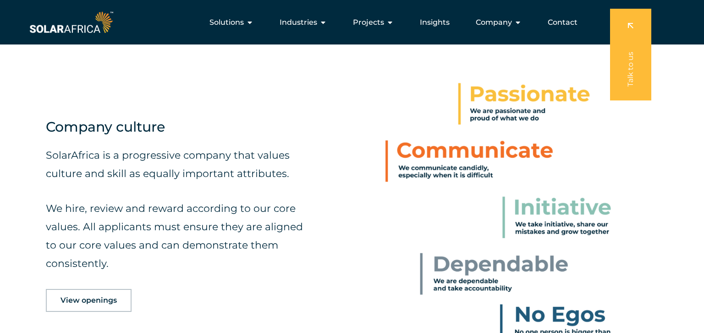  What do you see at coordinates (181, 127) in the screenshot?
I see `h4: Company culture` at bounding box center [181, 127].